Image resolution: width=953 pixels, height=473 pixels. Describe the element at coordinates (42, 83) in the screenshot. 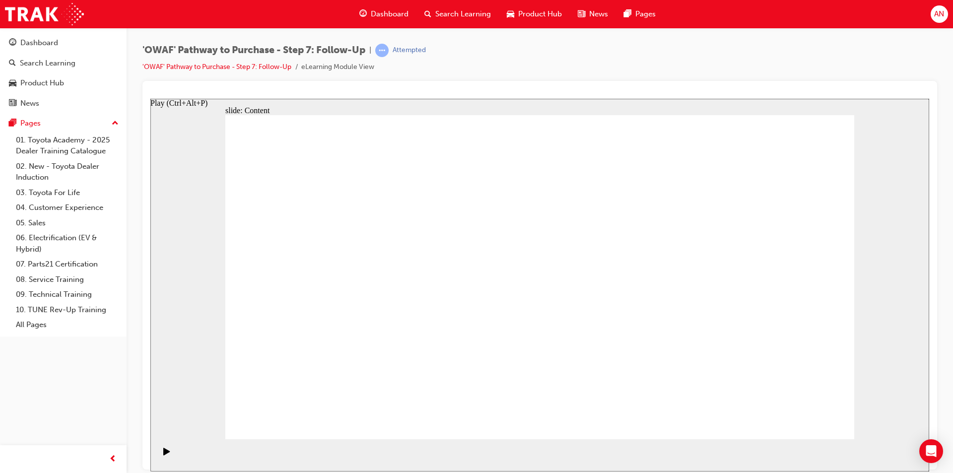

I see `div: Product Hub` at that location.